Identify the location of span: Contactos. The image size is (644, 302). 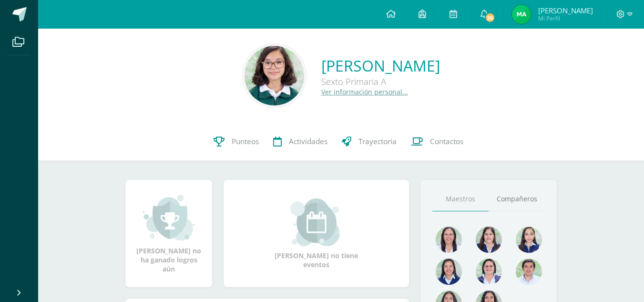
(447, 141).